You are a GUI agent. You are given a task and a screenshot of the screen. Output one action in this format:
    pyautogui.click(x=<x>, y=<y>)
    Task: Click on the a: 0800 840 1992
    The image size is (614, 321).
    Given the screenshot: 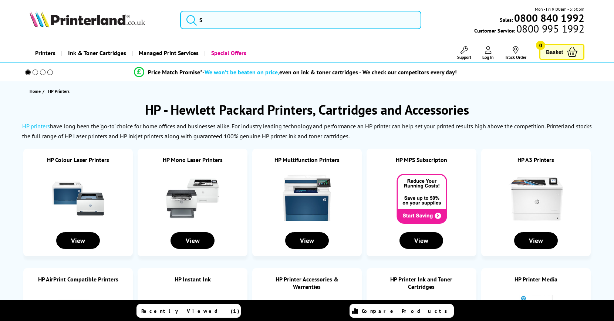 What is the action you would take?
    pyautogui.click(x=548, y=18)
    